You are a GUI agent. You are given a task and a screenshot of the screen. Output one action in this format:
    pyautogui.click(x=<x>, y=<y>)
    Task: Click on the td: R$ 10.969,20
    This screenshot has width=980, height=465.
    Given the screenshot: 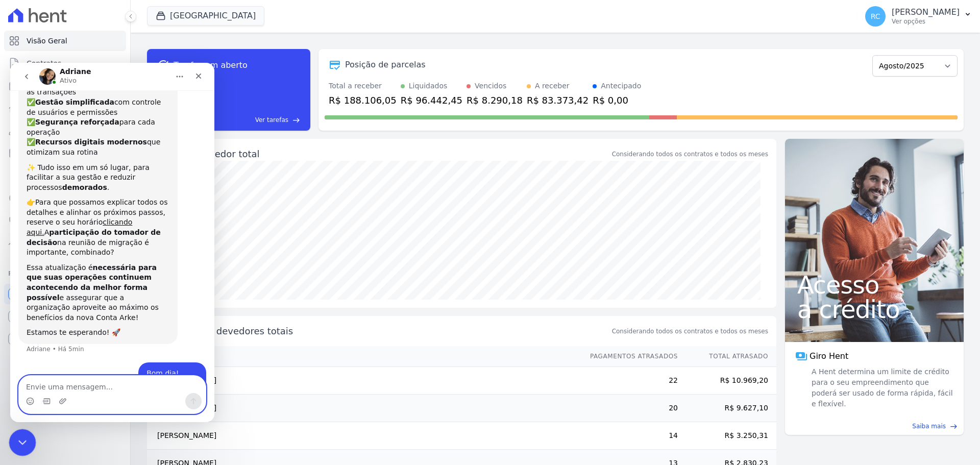 What is the action you would take?
    pyautogui.click(x=728, y=381)
    